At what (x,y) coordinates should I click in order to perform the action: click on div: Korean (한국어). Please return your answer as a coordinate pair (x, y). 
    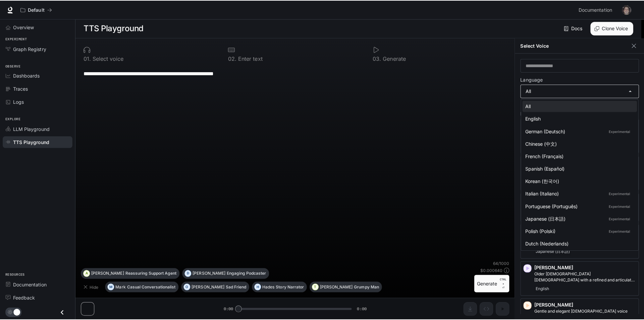
    Looking at the image, I should click on (576, 180).